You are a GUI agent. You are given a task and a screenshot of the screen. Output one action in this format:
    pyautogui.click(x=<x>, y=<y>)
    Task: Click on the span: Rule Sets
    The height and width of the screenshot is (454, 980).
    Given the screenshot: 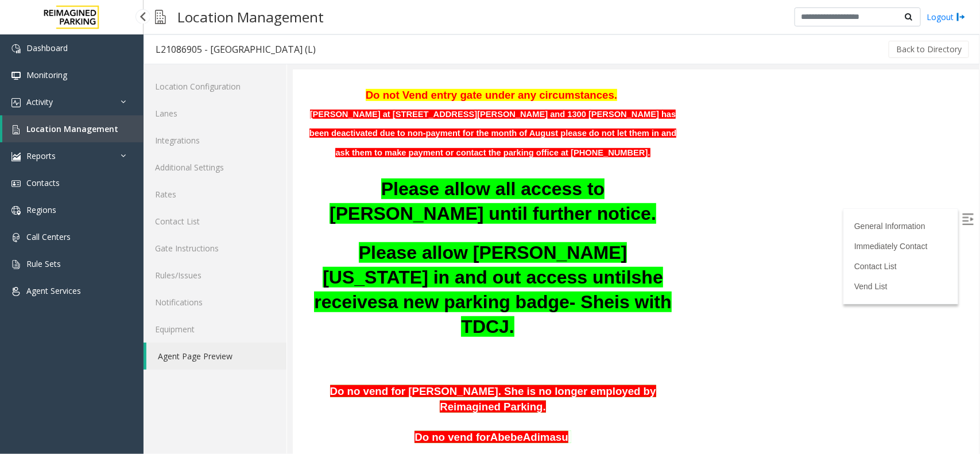 What is the action you would take?
    pyautogui.click(x=44, y=263)
    